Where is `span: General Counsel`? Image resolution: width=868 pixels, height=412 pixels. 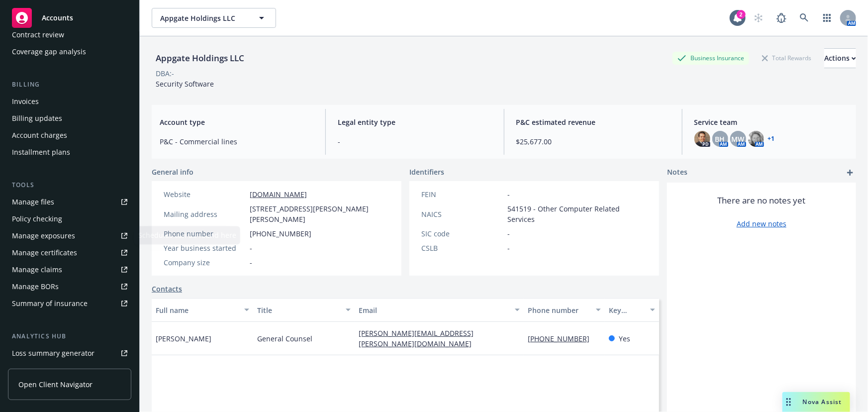
span: General Counsel is located at coordinates (285, 339).